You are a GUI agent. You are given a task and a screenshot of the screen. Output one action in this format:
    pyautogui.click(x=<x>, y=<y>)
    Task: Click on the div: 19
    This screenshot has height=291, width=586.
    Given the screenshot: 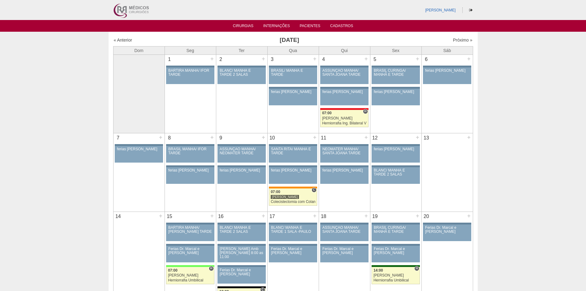 What is the action you would take?
    pyautogui.click(x=375, y=216)
    